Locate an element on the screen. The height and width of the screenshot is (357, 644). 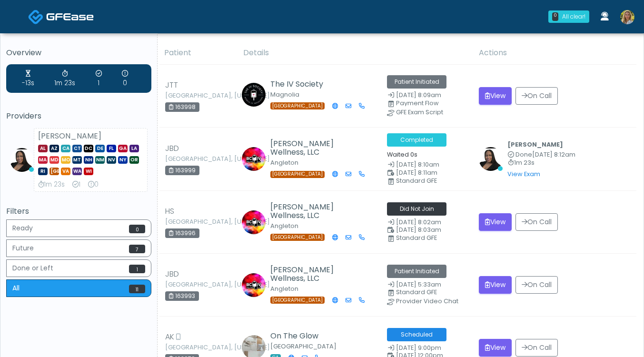
th: Actions is located at coordinates (555, 53).